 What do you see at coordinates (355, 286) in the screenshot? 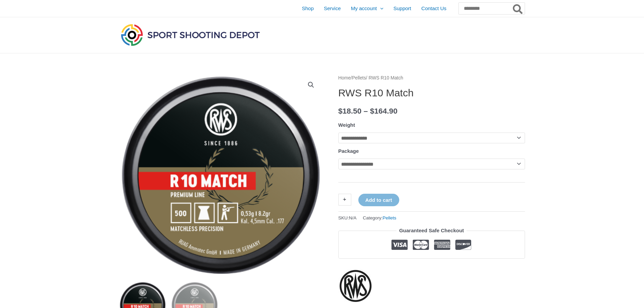
I see `a: RWS` at bounding box center [355, 286].